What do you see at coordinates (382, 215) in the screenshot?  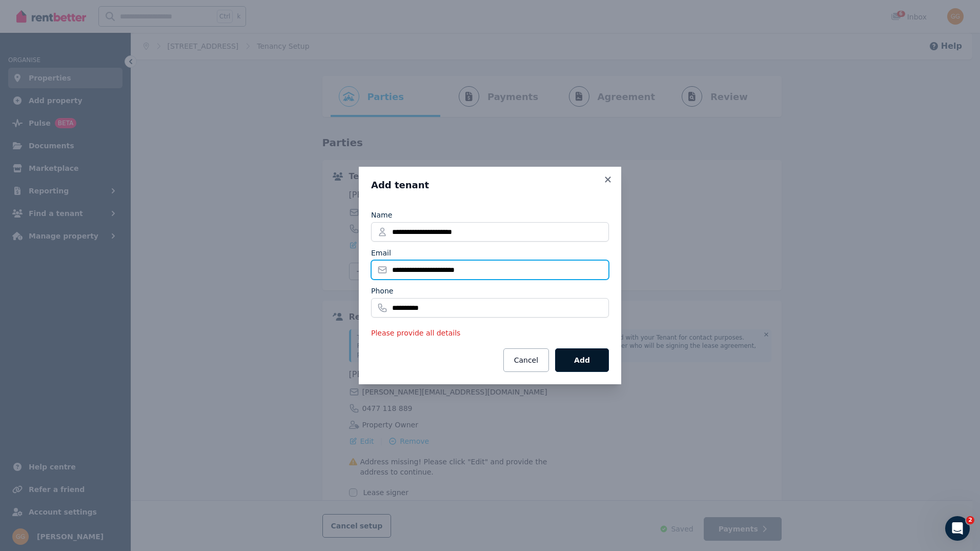 I see `label: Name` at bounding box center [382, 215].